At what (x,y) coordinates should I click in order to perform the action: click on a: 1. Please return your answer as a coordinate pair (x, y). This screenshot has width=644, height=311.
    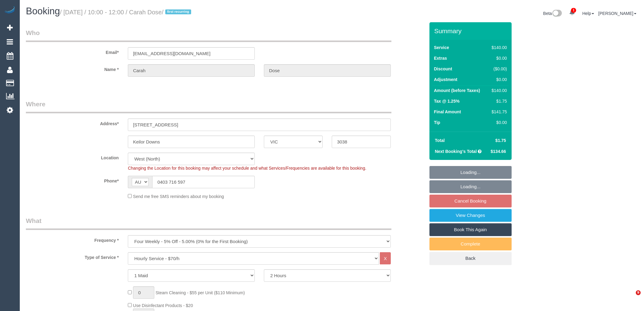
    Looking at the image, I should click on (572, 13).